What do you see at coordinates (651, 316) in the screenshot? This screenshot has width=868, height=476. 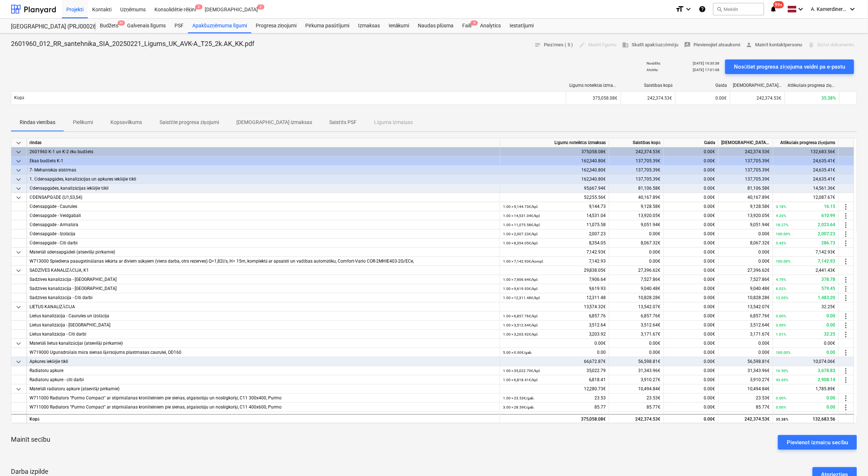 I see `span: 6,857.76€` at bounding box center [651, 316].